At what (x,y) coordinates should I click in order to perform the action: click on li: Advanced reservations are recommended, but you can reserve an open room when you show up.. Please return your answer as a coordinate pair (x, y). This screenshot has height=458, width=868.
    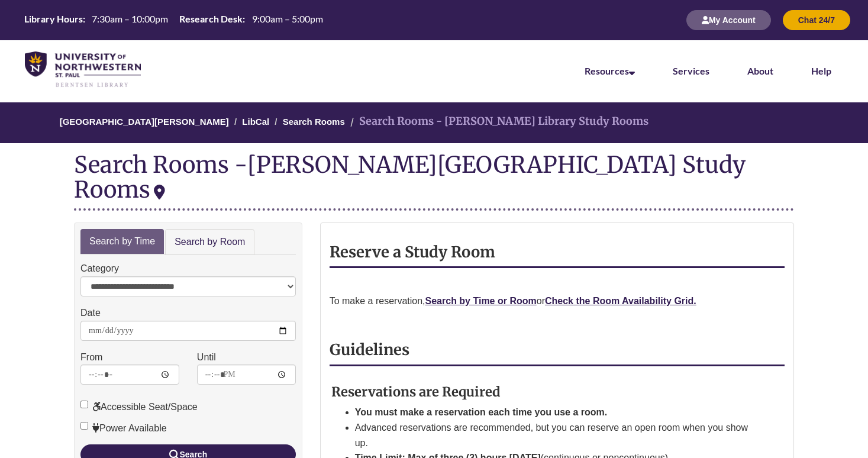
    Looking at the image, I should click on (555, 434).